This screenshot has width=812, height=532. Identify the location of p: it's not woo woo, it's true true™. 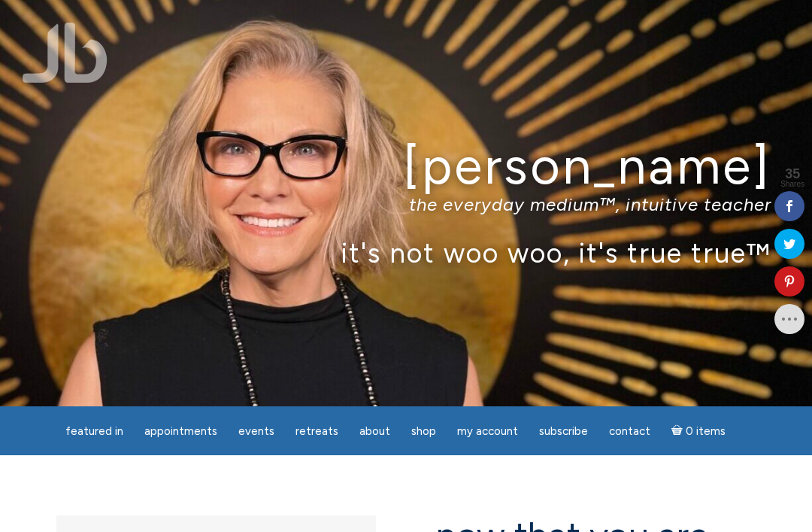
(406, 252).